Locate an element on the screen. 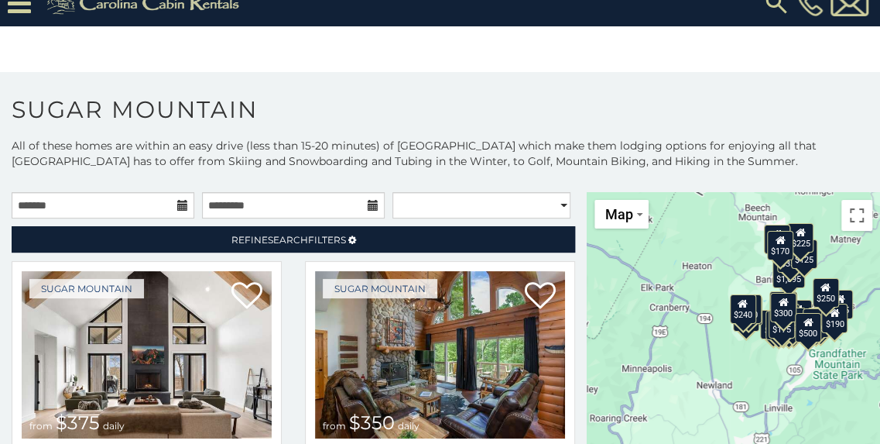 The width and height of the screenshot is (880, 444). div: $175 is located at coordinates (781, 324).